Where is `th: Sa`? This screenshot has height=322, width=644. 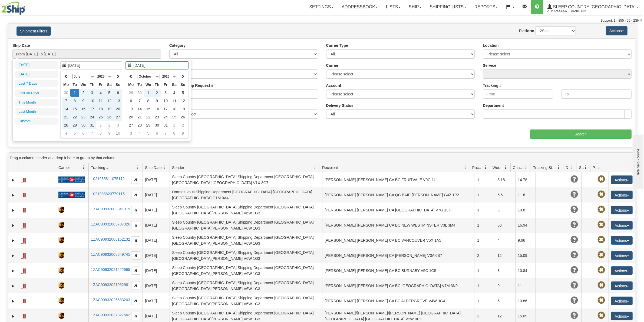
th: Sa is located at coordinates (109, 85).